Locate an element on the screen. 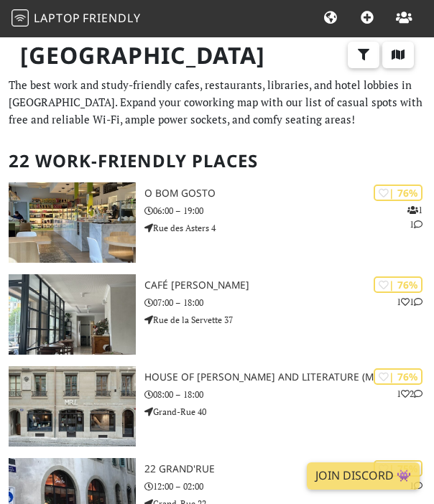  p: 07:00 – 18:00 is located at coordinates (289, 302).